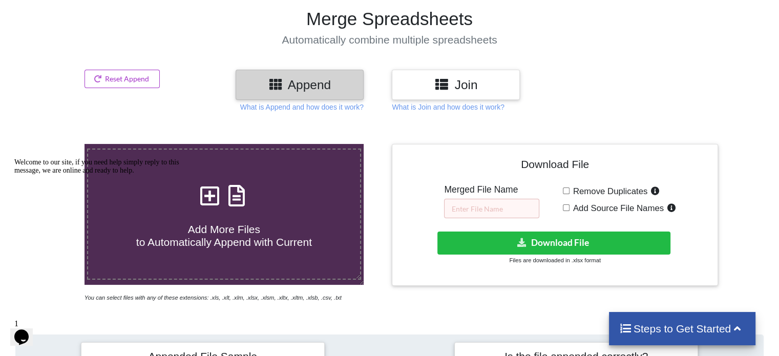 This screenshot has width=779, height=356. Describe the element at coordinates (682, 328) in the screenshot. I see `h4: Steps to Get Started` at that location.